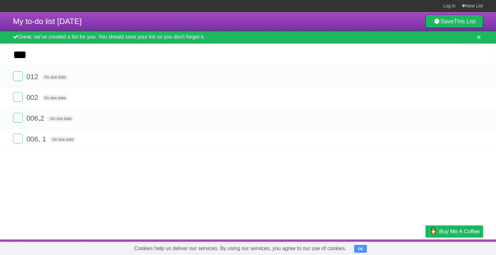 Image resolution: width=496 pixels, height=255 pixels. What do you see at coordinates (36, 118) in the screenshot?
I see `span: 006,2` at bounding box center [36, 118].